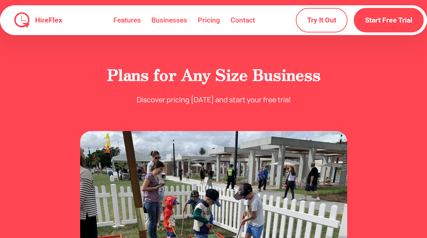 This screenshot has width=427, height=238. Describe the element at coordinates (22, 20) in the screenshot. I see `img: HireFlex Logo` at that location.